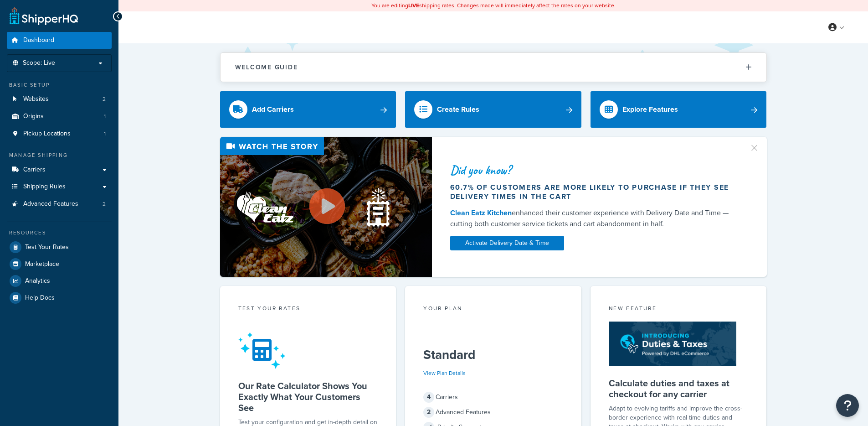  I want to click on a: Carriers, so click(59, 169).